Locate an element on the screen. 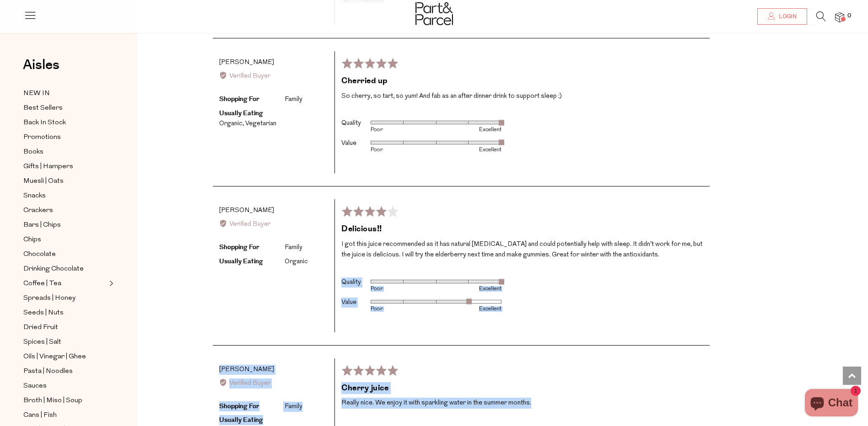 The image size is (868, 426). h2: Cherried up is located at coordinates (522, 81).